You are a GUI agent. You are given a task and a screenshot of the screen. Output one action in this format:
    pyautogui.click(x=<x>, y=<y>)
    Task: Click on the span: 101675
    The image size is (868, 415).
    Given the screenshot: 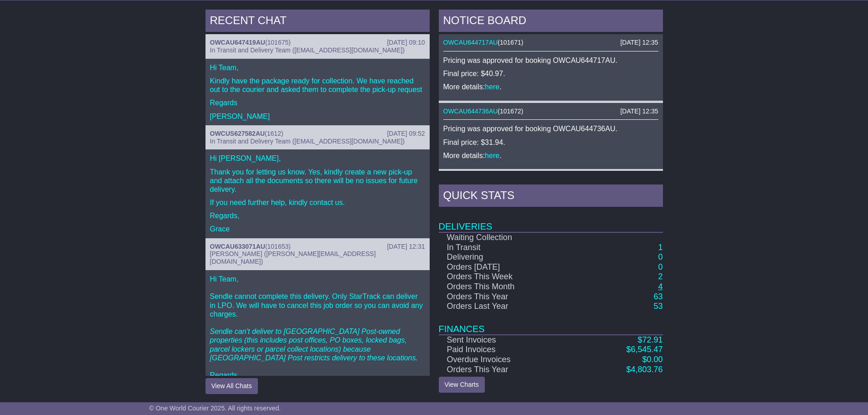 What is the action you would take?
    pyautogui.click(x=278, y=43)
    